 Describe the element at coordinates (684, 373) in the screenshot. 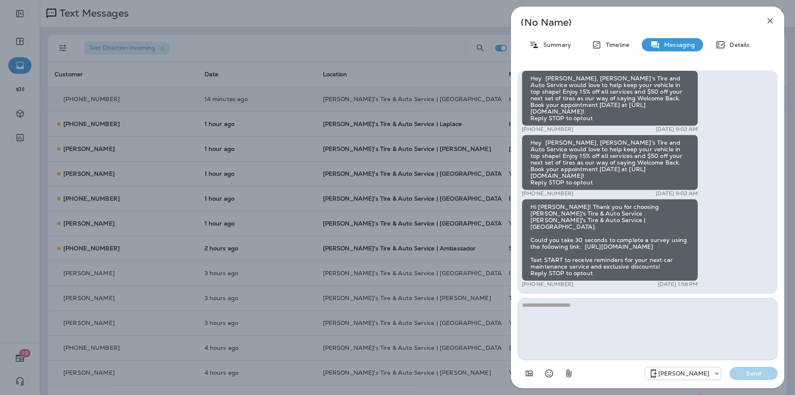

I see `div: +1 (985) 509-9630` at that location.